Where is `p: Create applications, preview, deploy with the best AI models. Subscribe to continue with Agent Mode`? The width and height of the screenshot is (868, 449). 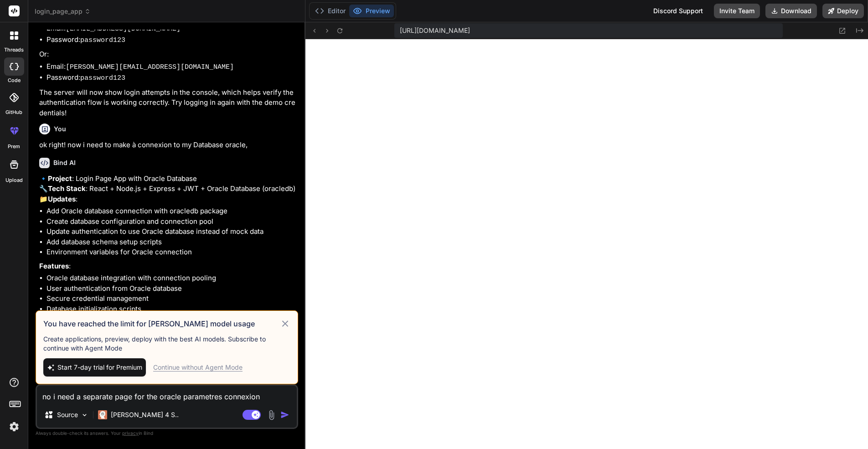
p: Create applications, preview, deploy with the best AI models. Subscribe to continue with Agent Mode is located at coordinates (167, 344).